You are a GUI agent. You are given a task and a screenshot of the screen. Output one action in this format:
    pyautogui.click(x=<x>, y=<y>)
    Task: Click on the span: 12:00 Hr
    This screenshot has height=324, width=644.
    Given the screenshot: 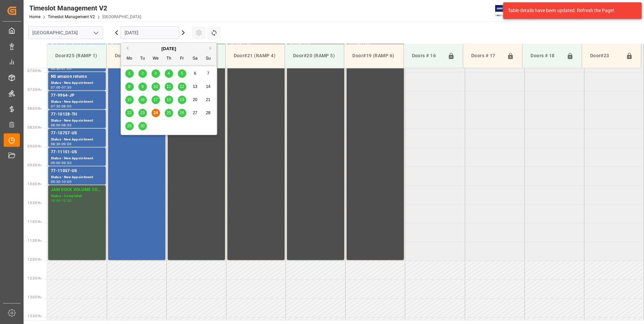 What is the action you would take?
    pyautogui.click(x=35, y=259)
    